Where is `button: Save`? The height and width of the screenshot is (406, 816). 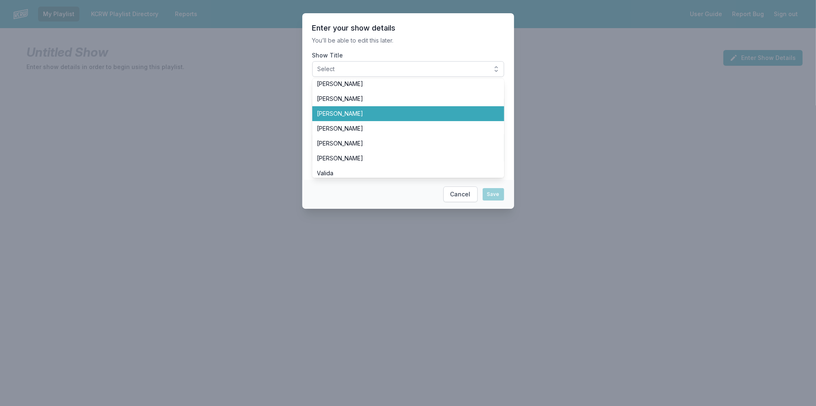 button: Save is located at coordinates (493, 194).